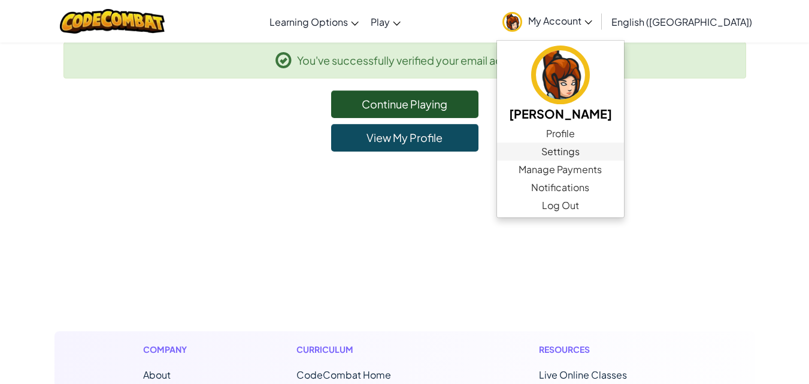 The image size is (809, 384). What do you see at coordinates (560, 20) in the screenshot?
I see `span: My Account` at bounding box center [560, 20].